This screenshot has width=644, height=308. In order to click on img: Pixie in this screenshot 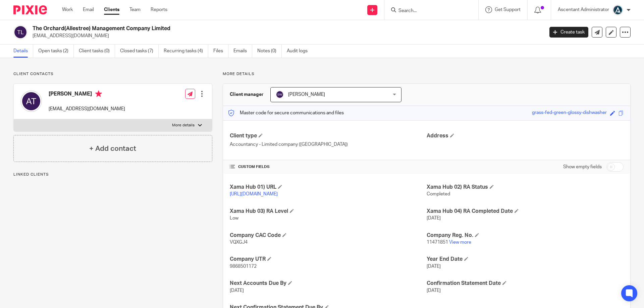, I will do `click(30, 10)`.